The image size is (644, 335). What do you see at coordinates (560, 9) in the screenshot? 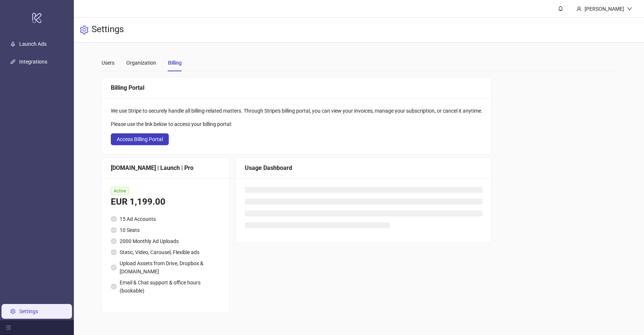
I see `span: bell` at bounding box center [560, 9].